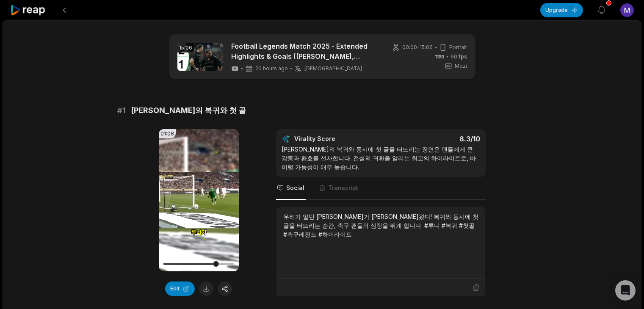 This screenshot has height=309, width=644. Describe the element at coordinates (417, 48) in the screenshot. I see `span: 00:00 - 15:06` at that location.